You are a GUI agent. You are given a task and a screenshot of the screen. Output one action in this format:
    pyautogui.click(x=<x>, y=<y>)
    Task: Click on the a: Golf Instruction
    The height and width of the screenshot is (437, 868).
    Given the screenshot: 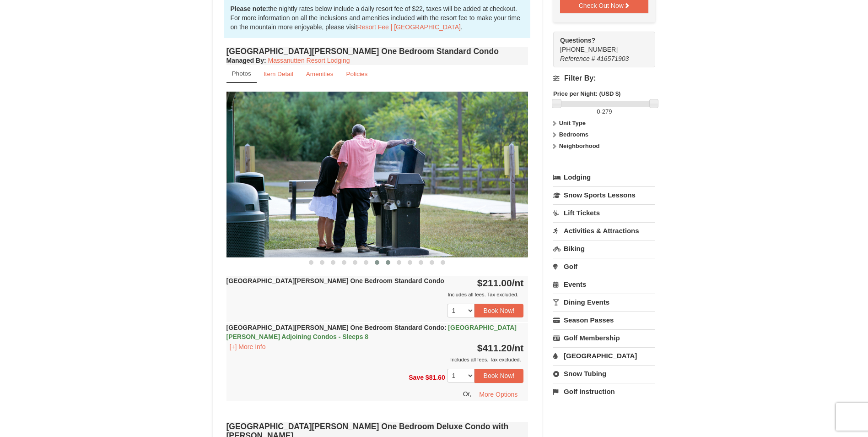 What is the action you would take?
    pyautogui.click(x=604, y=392)
    